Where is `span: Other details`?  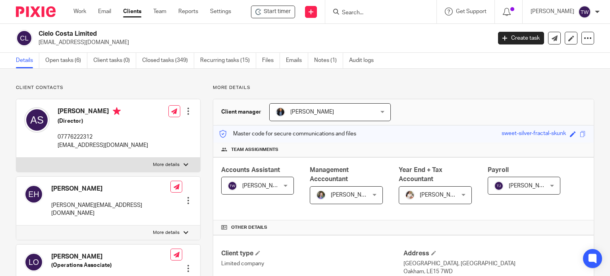 span: Other details is located at coordinates (249, 227).